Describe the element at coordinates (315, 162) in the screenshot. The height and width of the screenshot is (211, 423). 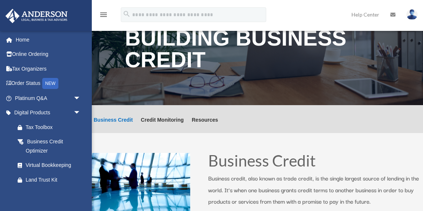
I see `h1: Business Credit` at that location.